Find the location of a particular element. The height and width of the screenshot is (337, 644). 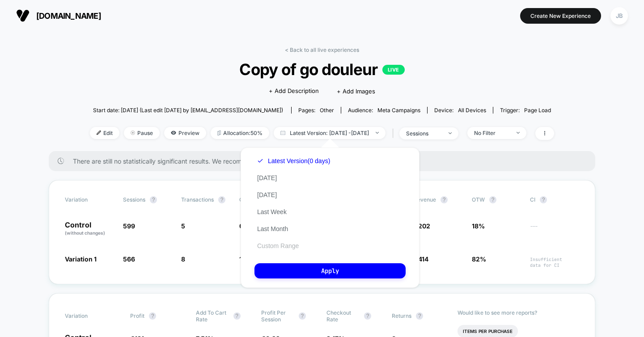

span: Pause is located at coordinates (142, 133).